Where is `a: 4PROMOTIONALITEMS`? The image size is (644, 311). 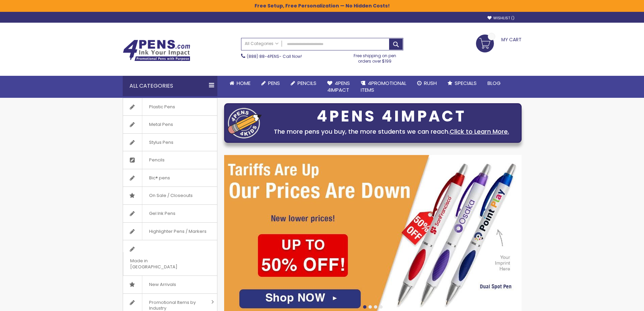
a: 4PROMOTIONALITEMS is located at coordinates (383, 86).